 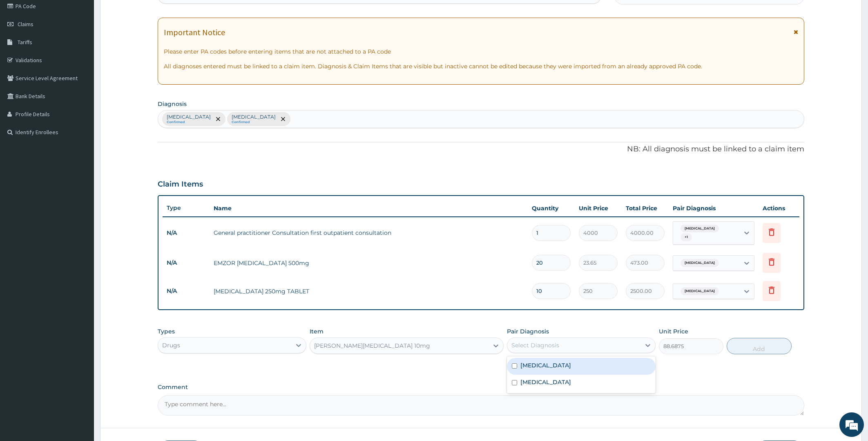 I want to click on th: Actions, so click(x=779, y=208).